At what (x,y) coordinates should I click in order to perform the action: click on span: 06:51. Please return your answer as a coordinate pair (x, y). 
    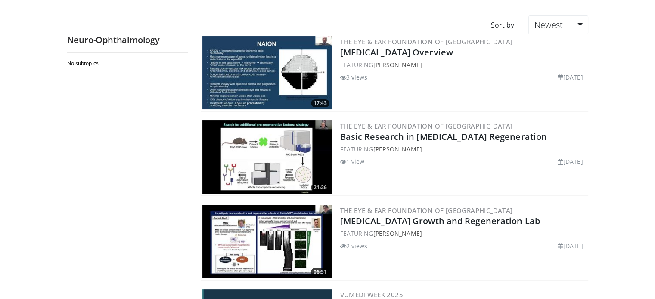
    Looking at the image, I should click on (320, 272).